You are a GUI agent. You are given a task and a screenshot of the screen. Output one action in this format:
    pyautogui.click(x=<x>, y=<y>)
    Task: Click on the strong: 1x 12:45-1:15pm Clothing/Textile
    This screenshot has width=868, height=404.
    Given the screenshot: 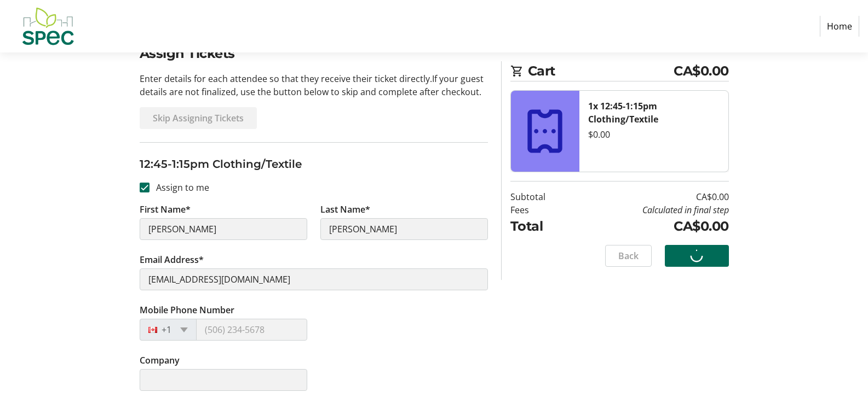 What is the action you would take?
    pyautogui.click(x=623, y=113)
    